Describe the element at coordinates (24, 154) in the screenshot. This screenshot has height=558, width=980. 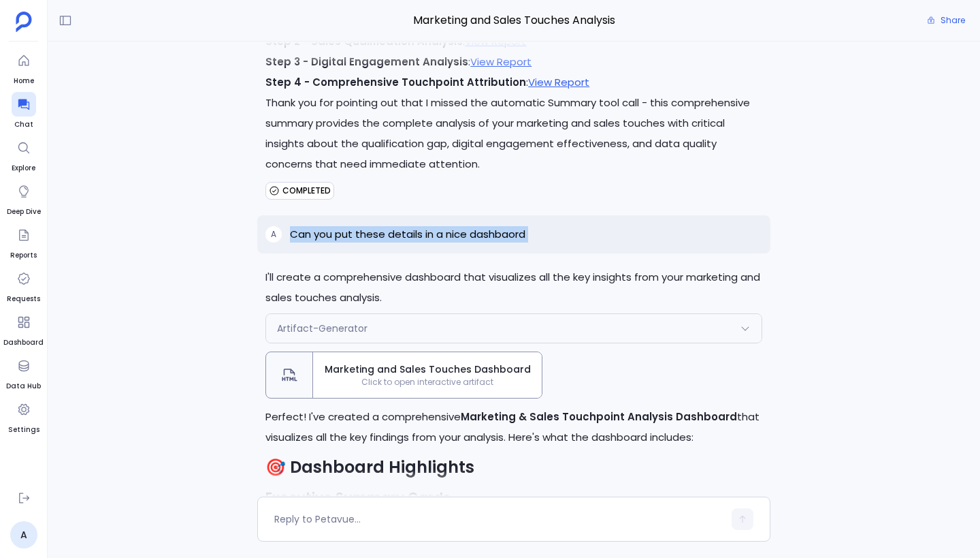
I see `a: Explore` at that location.